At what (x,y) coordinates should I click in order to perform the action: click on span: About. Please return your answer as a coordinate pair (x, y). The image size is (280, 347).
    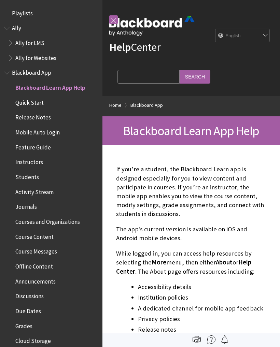
    Looking at the image, I should click on (224, 262).